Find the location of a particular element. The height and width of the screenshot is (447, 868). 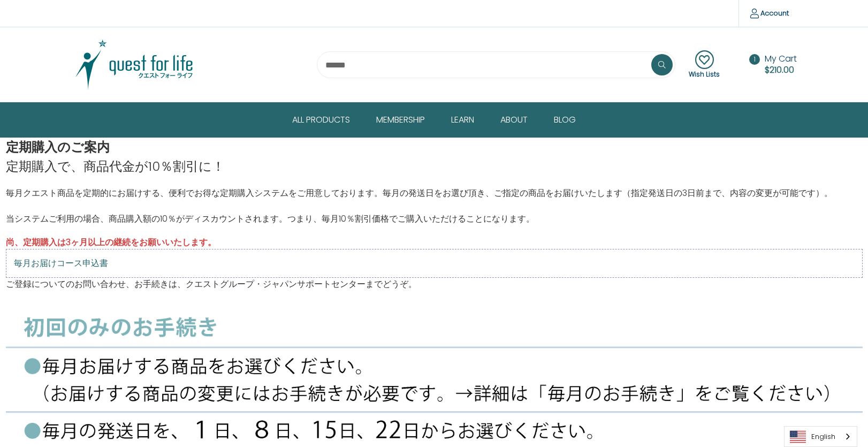

p: ご登録についてのお問い合わせ、お手続きは、クエストグループ・ジャパンサポートセンターまでどうぞ。 is located at coordinates (211, 284).